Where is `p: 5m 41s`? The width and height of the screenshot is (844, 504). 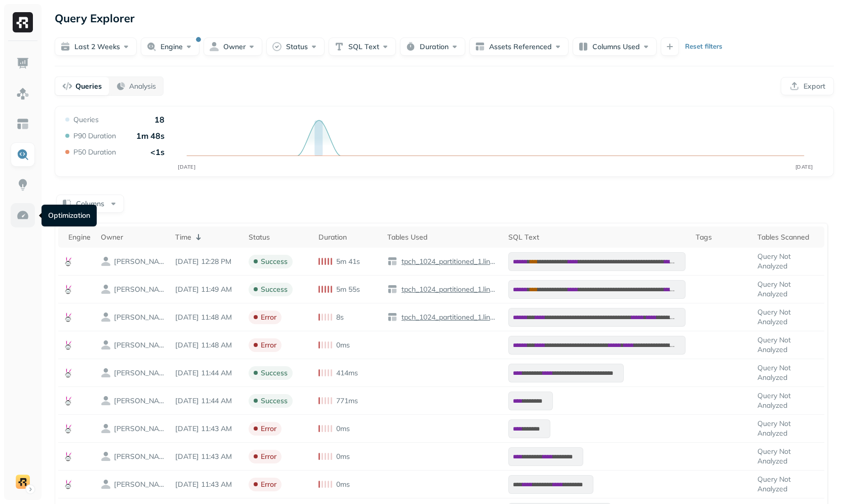 p: 5m 41s is located at coordinates (348, 261).